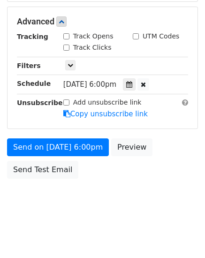  What do you see at coordinates (132, 148) in the screenshot?
I see `a: Preview` at bounding box center [132, 148].